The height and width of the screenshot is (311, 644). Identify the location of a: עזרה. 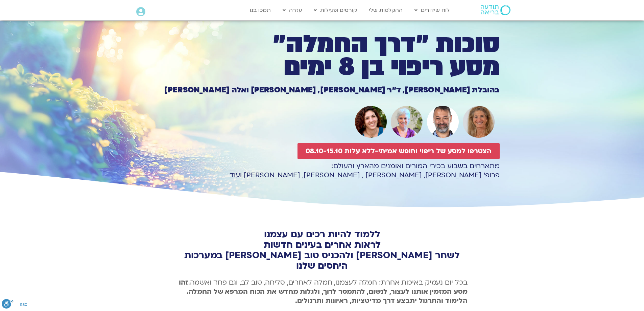
(292, 10).